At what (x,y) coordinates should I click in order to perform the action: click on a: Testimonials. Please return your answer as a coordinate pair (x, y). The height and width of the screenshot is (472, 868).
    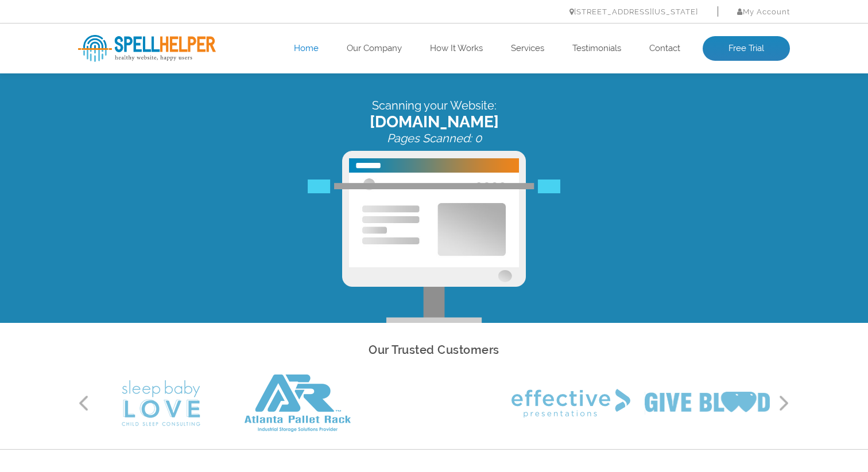
    Looking at the image, I should click on (597, 49).